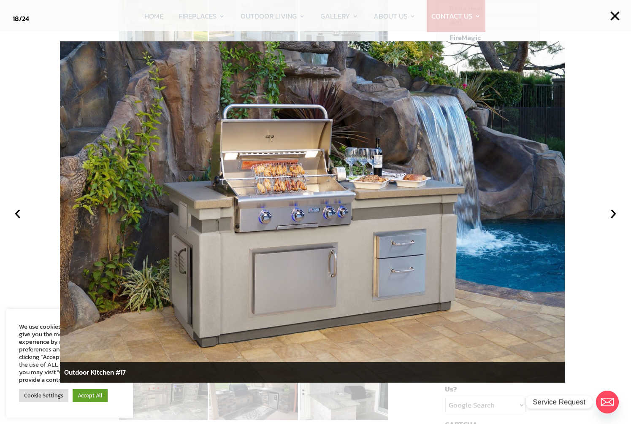 The height and width of the screenshot is (424, 631). What do you see at coordinates (16, 19) in the screenshot?
I see `span: 18` at bounding box center [16, 19].